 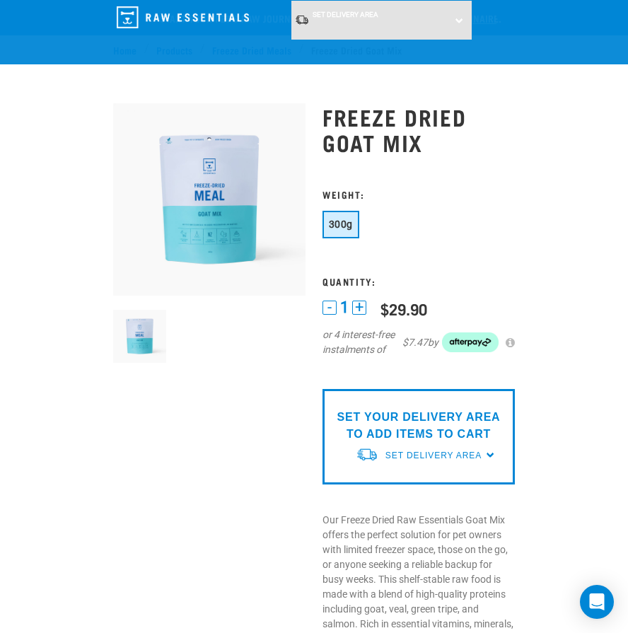 I want to click on div: $29.90, so click(x=404, y=308).